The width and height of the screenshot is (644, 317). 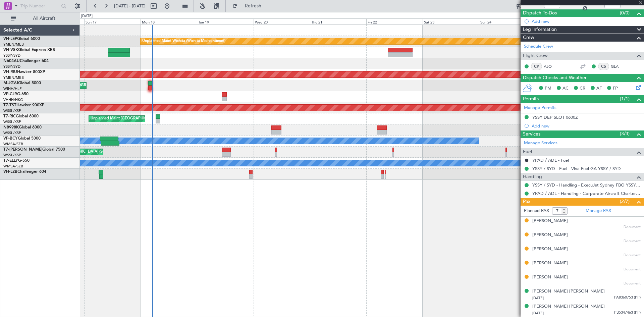 I want to click on a: GLA, so click(x=618, y=66).